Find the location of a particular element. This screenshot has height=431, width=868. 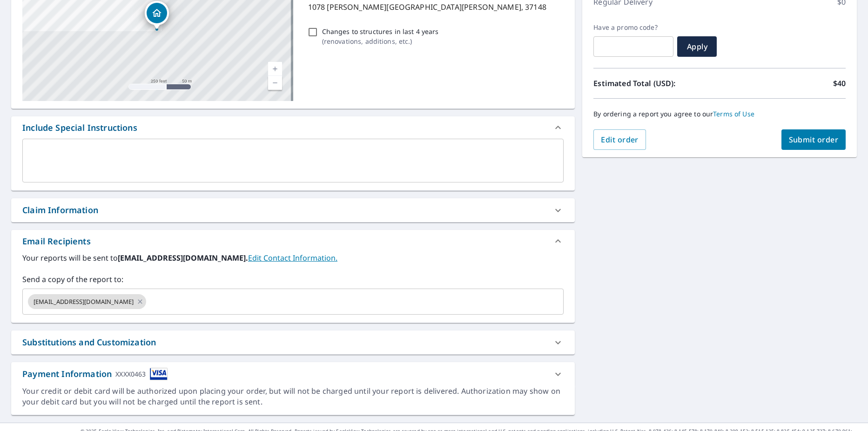

div: Payment Information is located at coordinates (95, 374).